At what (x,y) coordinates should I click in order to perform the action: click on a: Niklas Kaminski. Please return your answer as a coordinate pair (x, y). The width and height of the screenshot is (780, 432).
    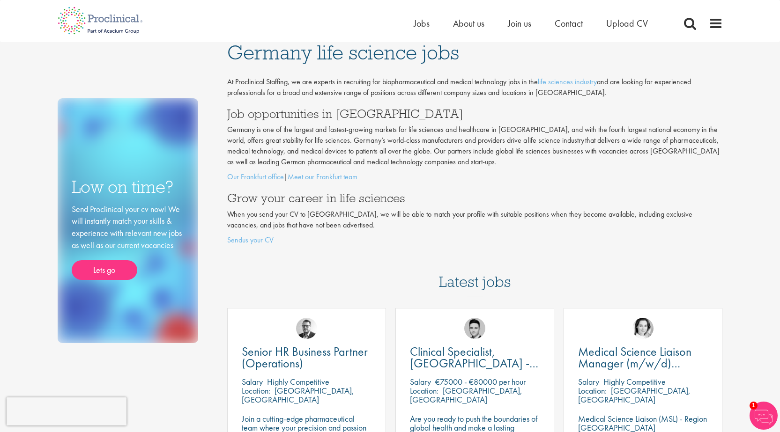
    Looking at the image, I should click on (306, 328).